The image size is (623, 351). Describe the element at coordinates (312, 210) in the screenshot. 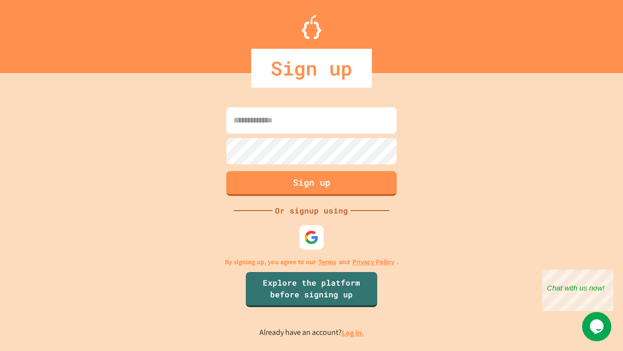

I see `div: Or signup using` at that location.